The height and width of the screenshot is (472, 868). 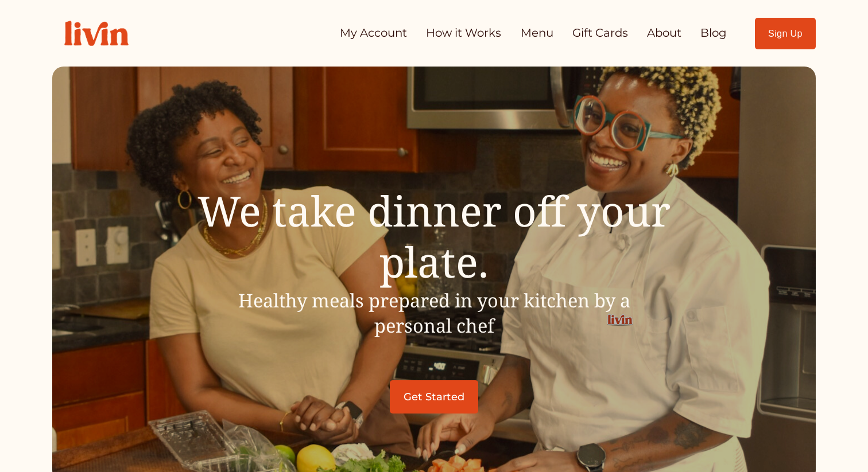 I want to click on a: Gift Cards, so click(x=600, y=34).